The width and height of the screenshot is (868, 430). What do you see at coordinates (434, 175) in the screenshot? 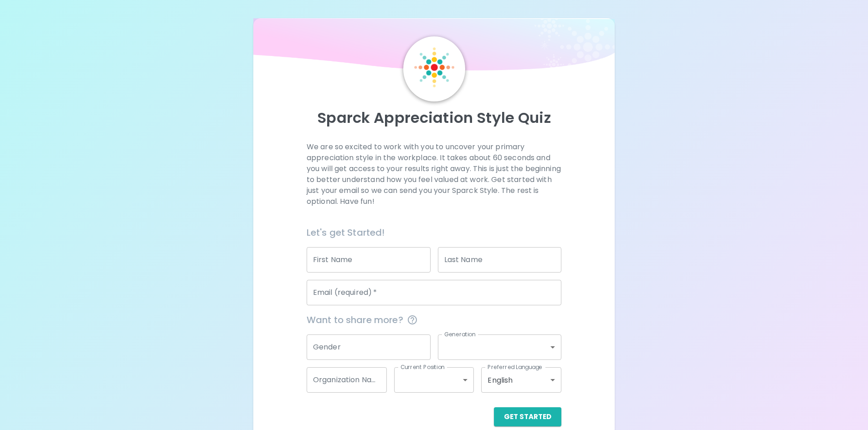
I see `p: We are so excited to work with you to uncover your primary appreciation style in the workplace. I...` at bounding box center [434, 175].